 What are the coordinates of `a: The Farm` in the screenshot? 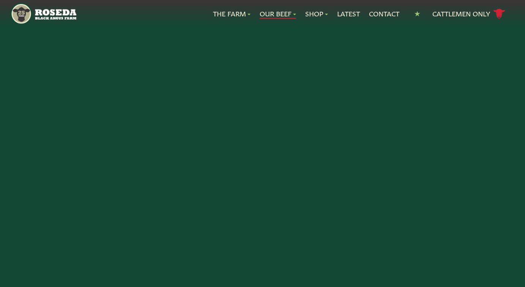 It's located at (231, 14).